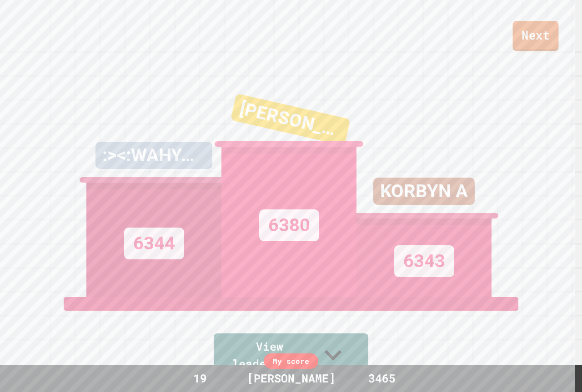  What do you see at coordinates (200, 379) in the screenshot?
I see `div: 19` at bounding box center [200, 379].